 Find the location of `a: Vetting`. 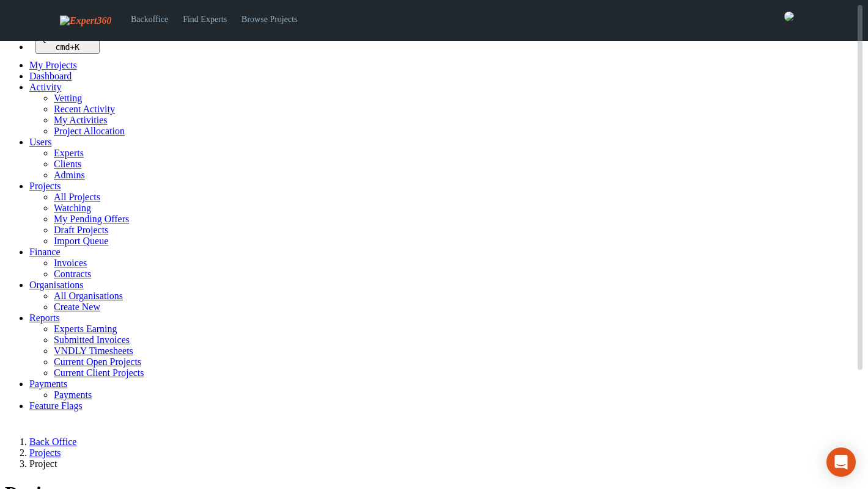

a: Vetting is located at coordinates (68, 98).